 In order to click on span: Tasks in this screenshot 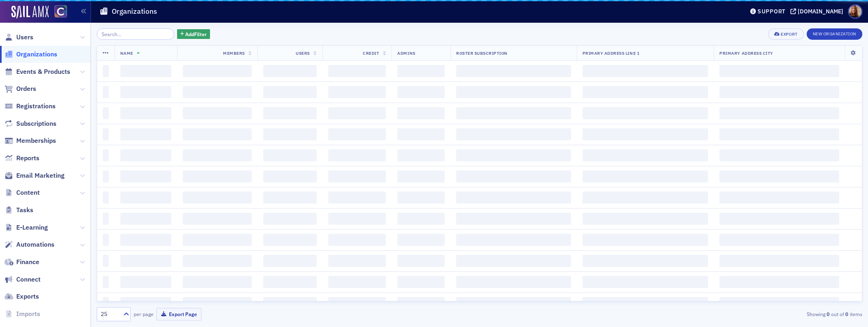, I will do `click(25, 210)`.